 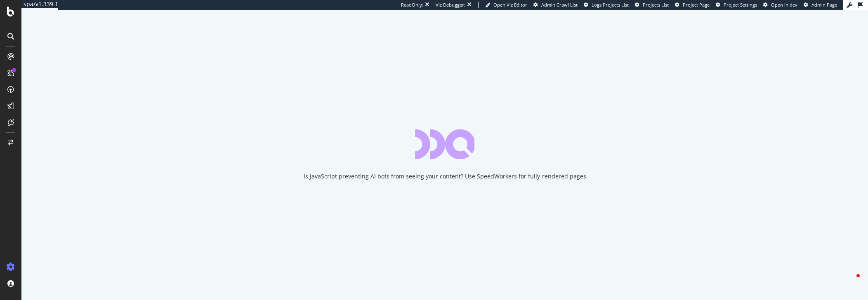 What do you see at coordinates (610, 5) in the screenshot?
I see `span: Logs Projects List` at bounding box center [610, 5].